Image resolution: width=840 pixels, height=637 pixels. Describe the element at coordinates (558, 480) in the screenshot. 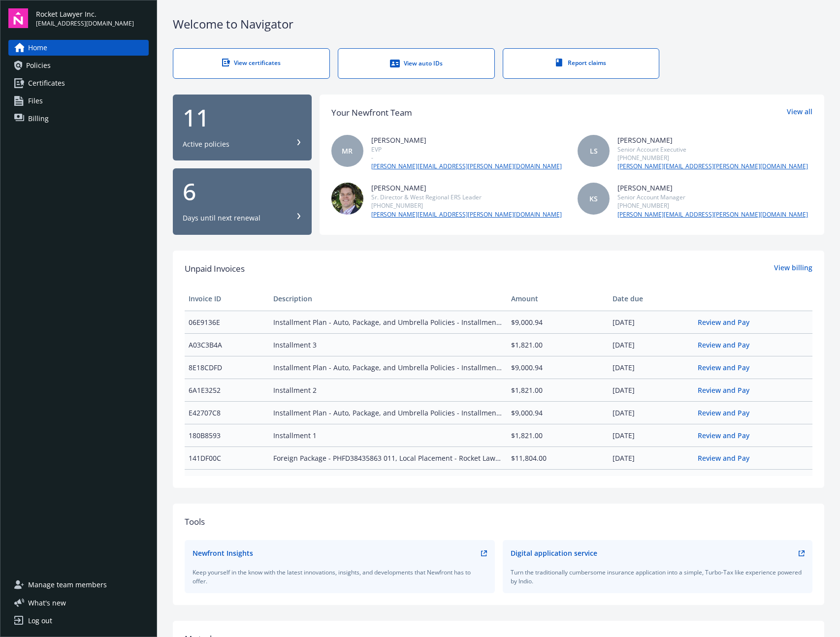

I see `td: $18,006.94` at that location.